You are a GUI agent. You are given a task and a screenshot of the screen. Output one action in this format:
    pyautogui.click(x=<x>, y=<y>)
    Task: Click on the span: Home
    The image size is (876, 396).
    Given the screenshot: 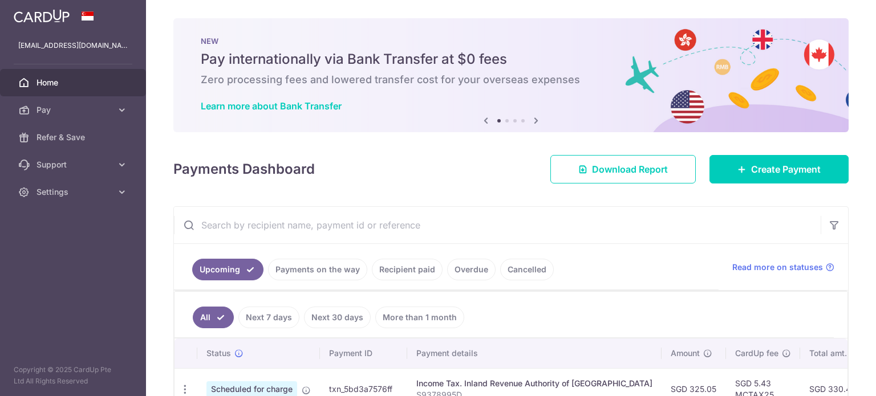 What is the action you would take?
    pyautogui.click(x=74, y=83)
    